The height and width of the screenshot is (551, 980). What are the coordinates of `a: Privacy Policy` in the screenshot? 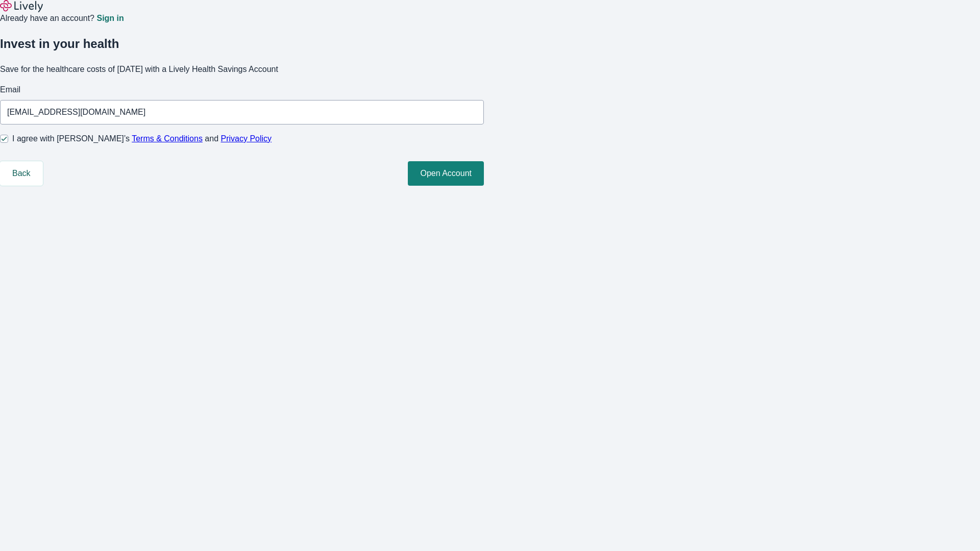 It's located at (247, 139).